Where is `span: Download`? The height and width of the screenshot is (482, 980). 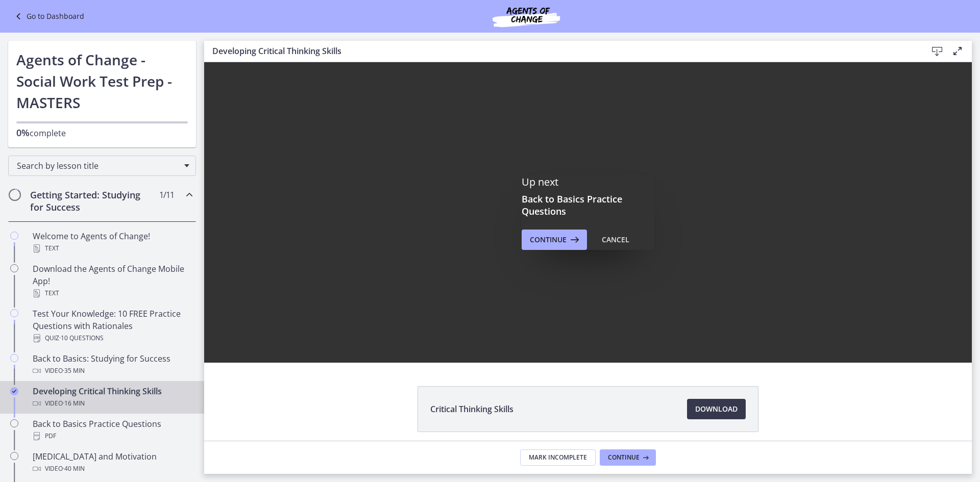 span: Download is located at coordinates (716, 409).